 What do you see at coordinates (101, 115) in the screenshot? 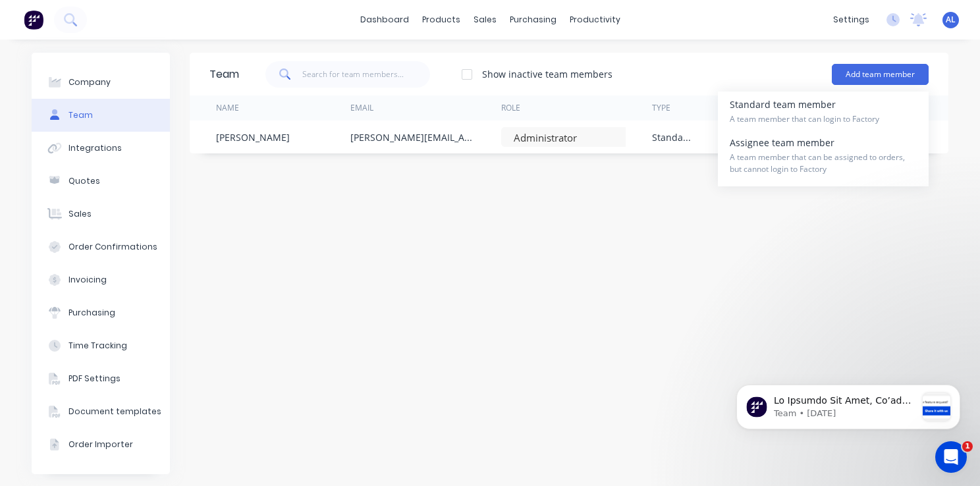
I see `button: Team` at bounding box center [101, 115].